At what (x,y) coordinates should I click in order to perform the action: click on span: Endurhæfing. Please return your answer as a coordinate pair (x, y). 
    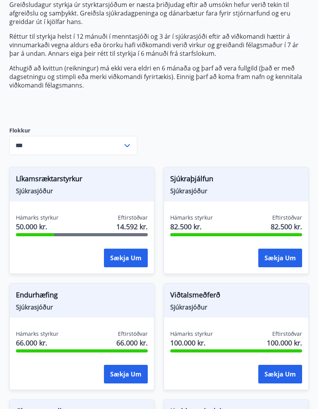
    Looking at the image, I should click on (82, 296).